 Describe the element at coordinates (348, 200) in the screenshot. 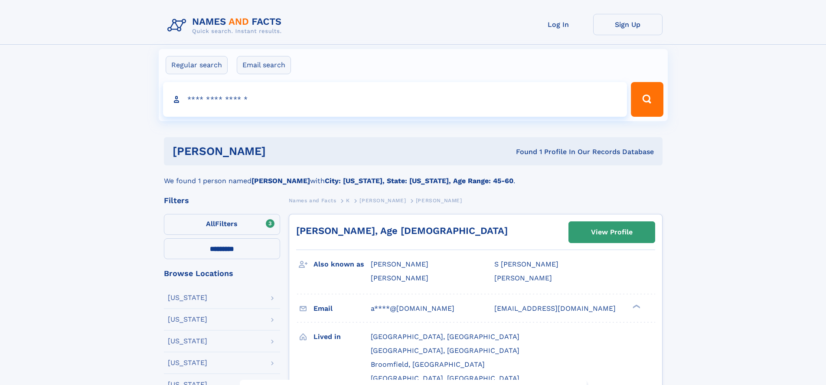

I see `span: K` at that location.